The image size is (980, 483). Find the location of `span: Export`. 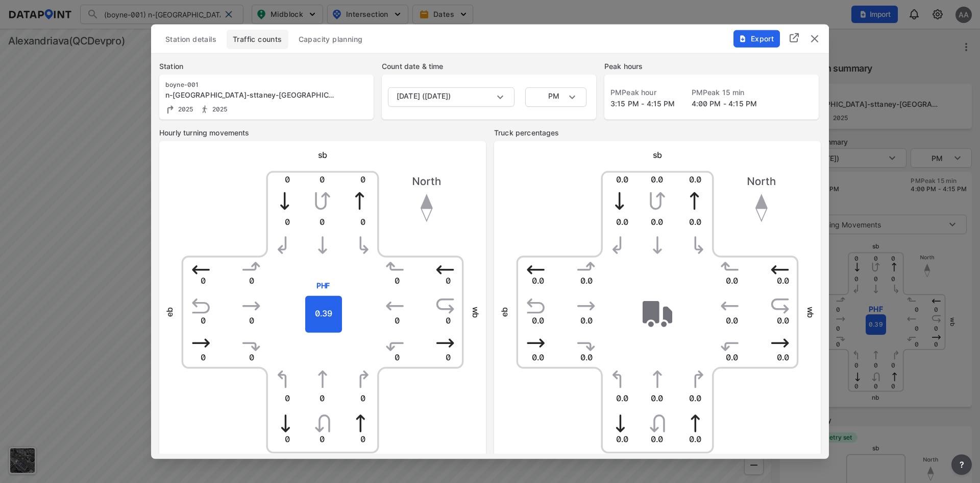

span: Export is located at coordinates (756, 38).